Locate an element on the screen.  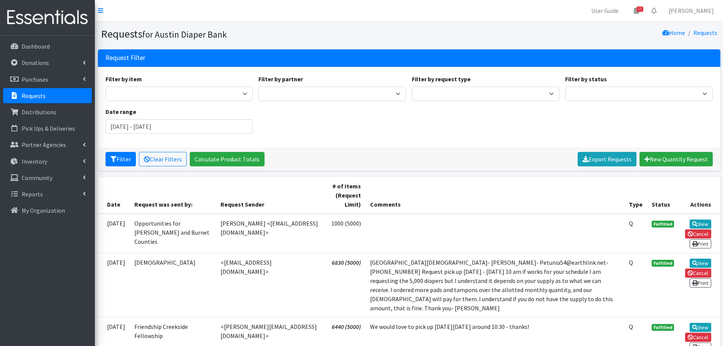
a: New Quantity Request is located at coordinates (676, 159).